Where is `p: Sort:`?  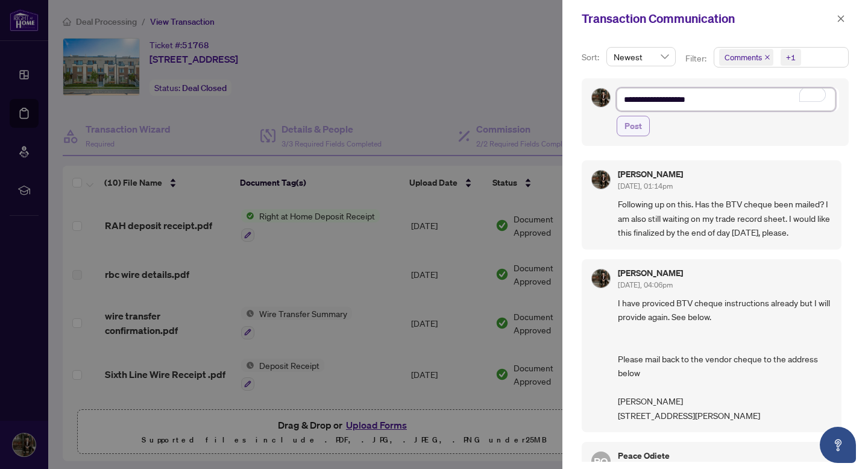 p: Sort: is located at coordinates (592, 57).